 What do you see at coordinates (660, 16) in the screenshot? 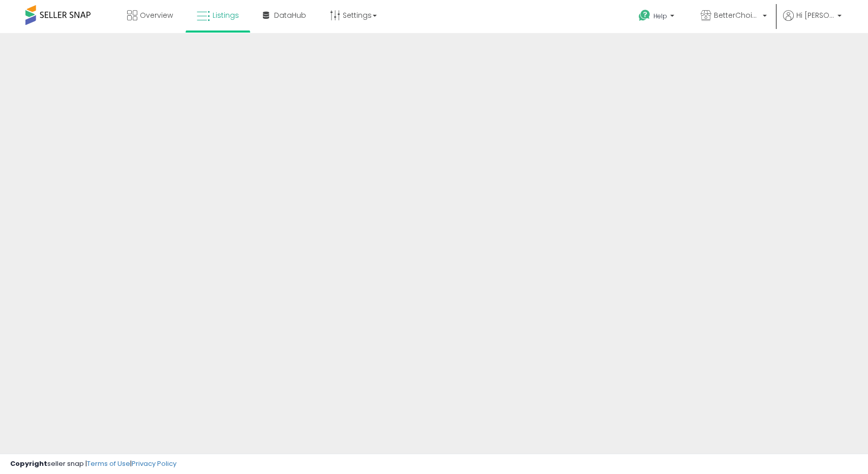
I see `span: Help` at bounding box center [660, 16].